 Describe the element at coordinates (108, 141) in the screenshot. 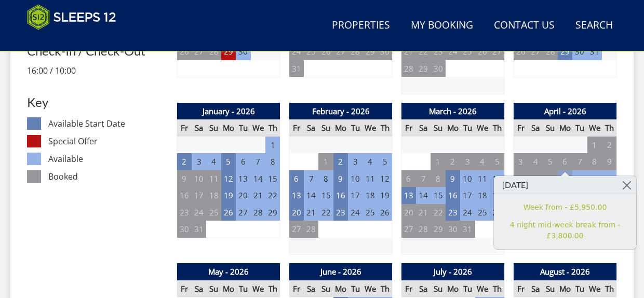

I see `dd: Special Offer` at that location.